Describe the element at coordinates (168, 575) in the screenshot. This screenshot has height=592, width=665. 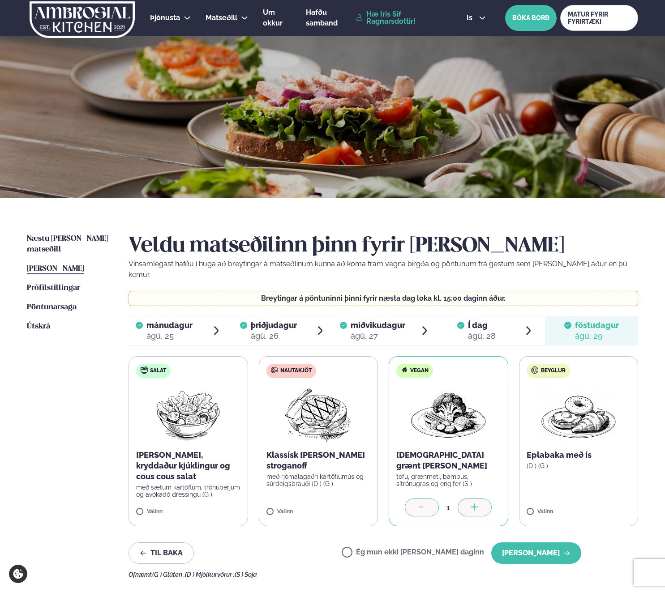
I see `span: (G ) Glúten ,` at that location.